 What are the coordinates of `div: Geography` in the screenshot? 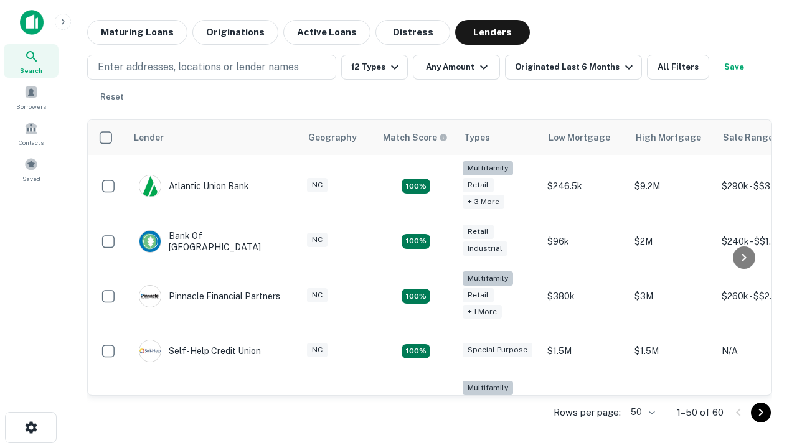 It's located at (332, 138).